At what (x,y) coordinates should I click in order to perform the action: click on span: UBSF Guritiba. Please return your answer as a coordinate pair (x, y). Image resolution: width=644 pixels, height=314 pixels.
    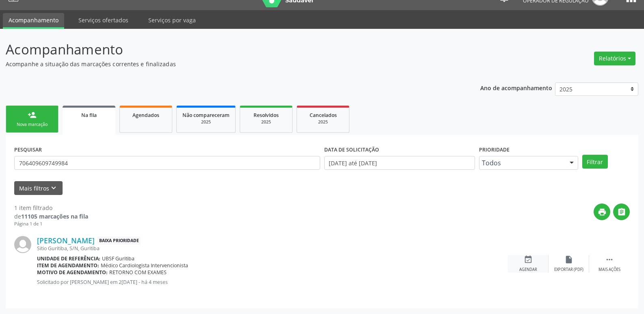
    Looking at the image, I should click on (118, 259).